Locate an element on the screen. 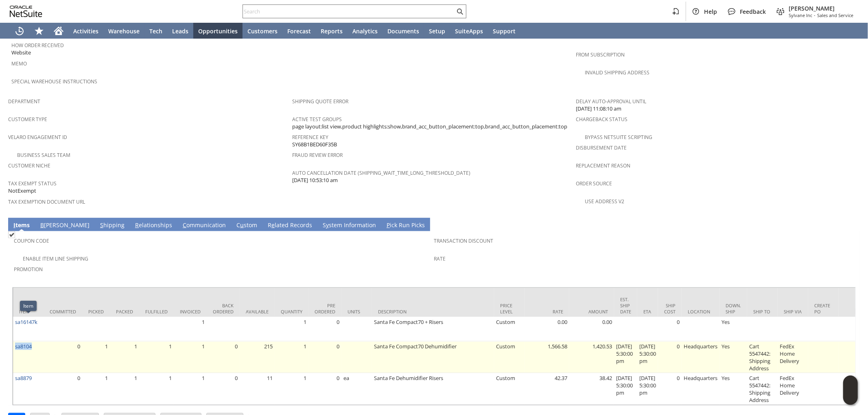 This screenshot has width=868, height=415. span: Warehouse is located at coordinates (124, 31).